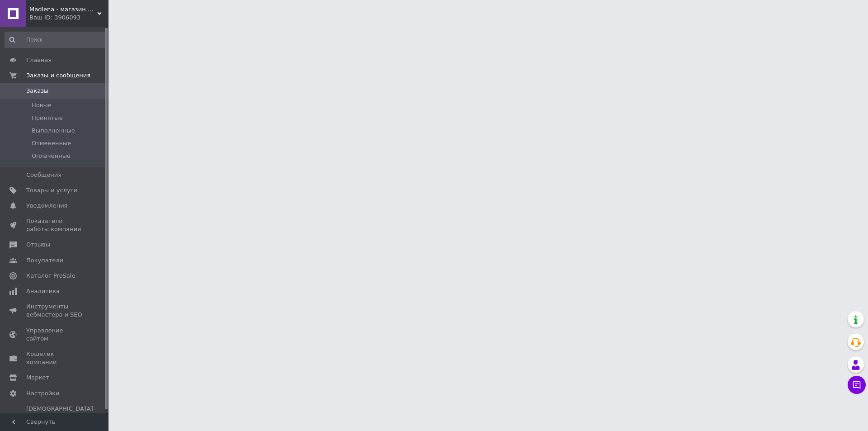 This screenshot has height=431, width=868. I want to click on span: Отзывы, so click(38, 245).